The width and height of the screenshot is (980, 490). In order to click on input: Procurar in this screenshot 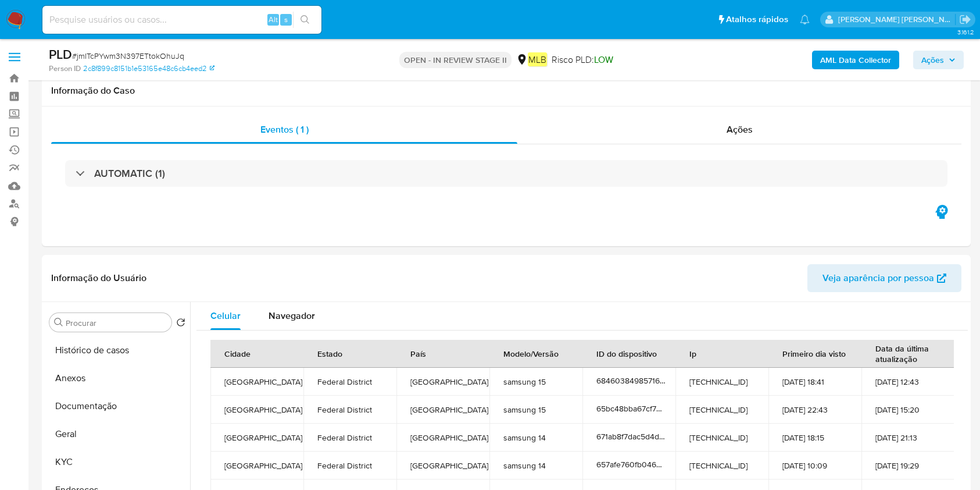, I will do `click(116, 323)`.